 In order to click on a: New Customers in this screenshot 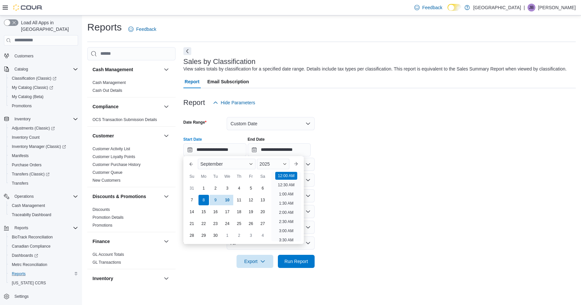, I will do `click(106, 181)`.